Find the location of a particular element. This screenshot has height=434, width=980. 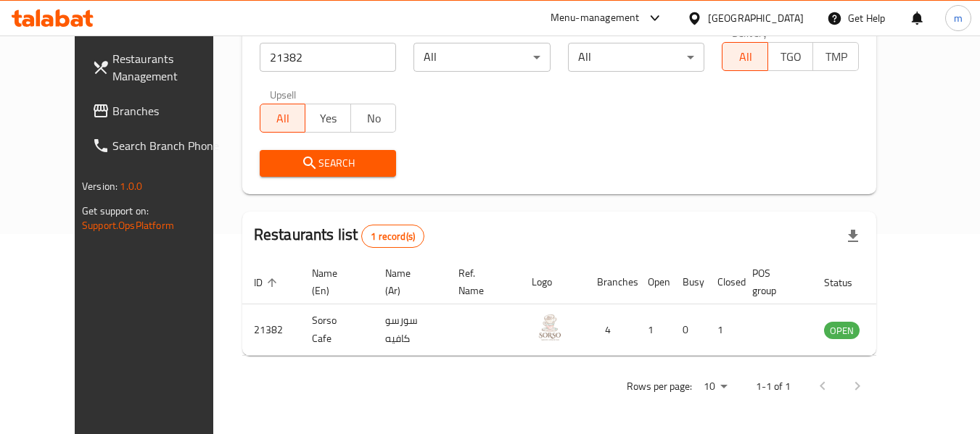

span: ID is located at coordinates (268, 283).